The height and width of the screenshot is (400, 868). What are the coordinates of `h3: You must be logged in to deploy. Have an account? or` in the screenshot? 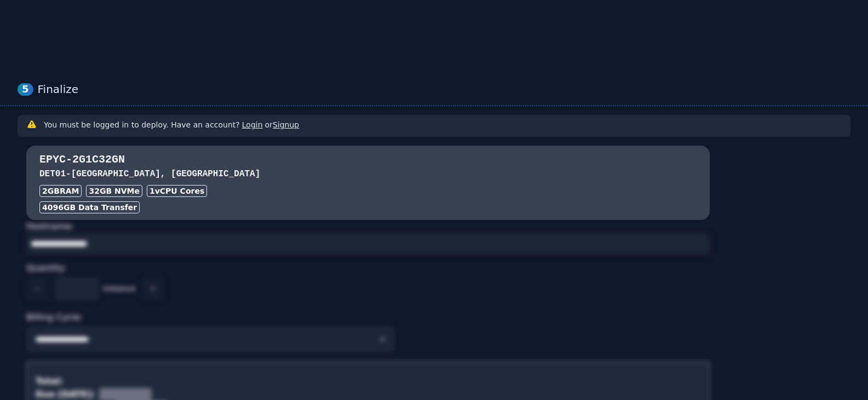 It's located at (171, 125).